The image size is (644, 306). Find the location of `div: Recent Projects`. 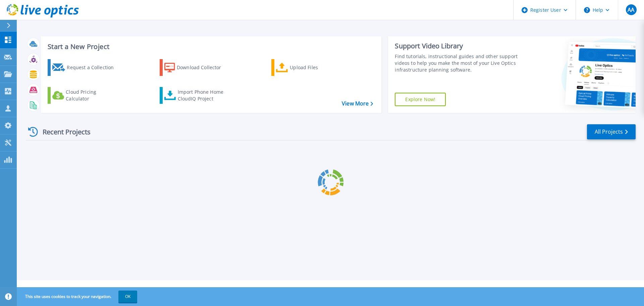

div: Recent Projects is located at coordinates (63, 131).